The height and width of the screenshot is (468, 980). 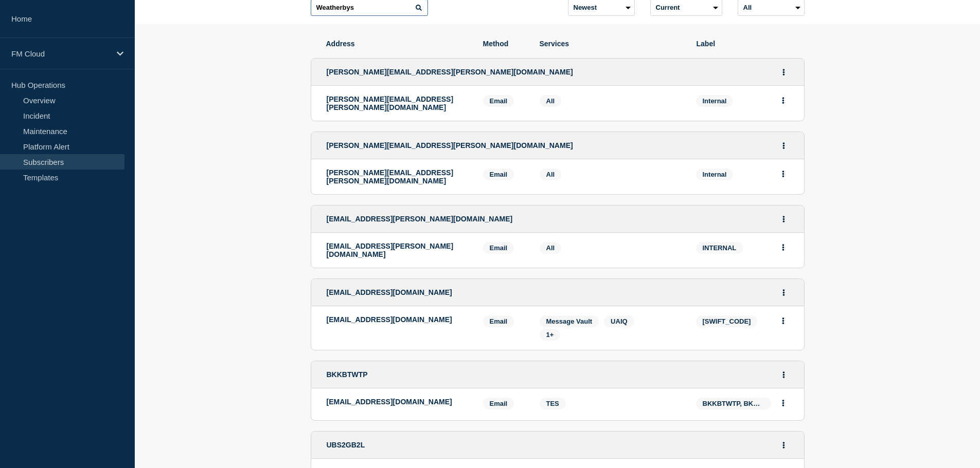 I want to click on span: TES, so click(x=552, y=404).